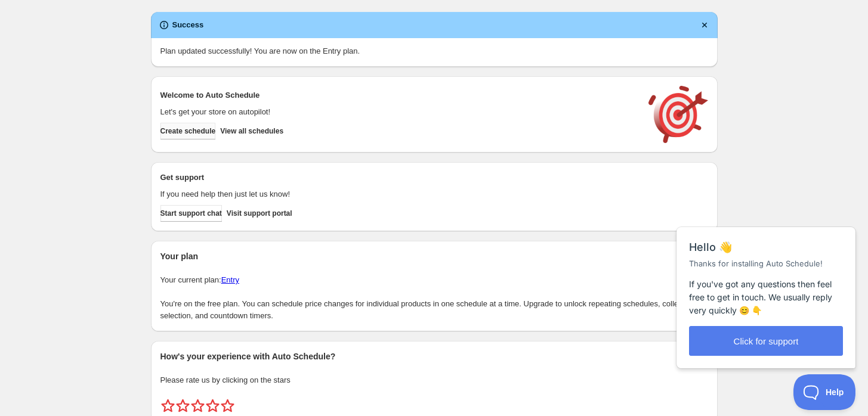 This screenshot has width=868, height=416. I want to click on p: If you need help then just let us know!, so click(398, 194).